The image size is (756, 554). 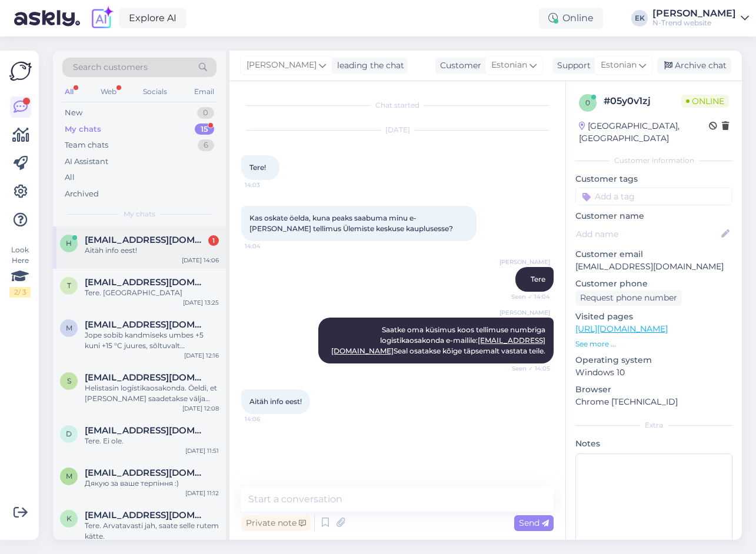 I want to click on span: Tere!, so click(x=258, y=167).